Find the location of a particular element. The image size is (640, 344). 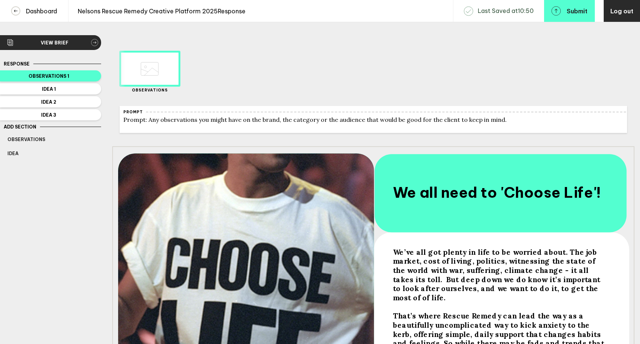

div: Prompt: Any observations you might have on the brand, the category or the audience that would be ... is located at coordinates (373, 120).